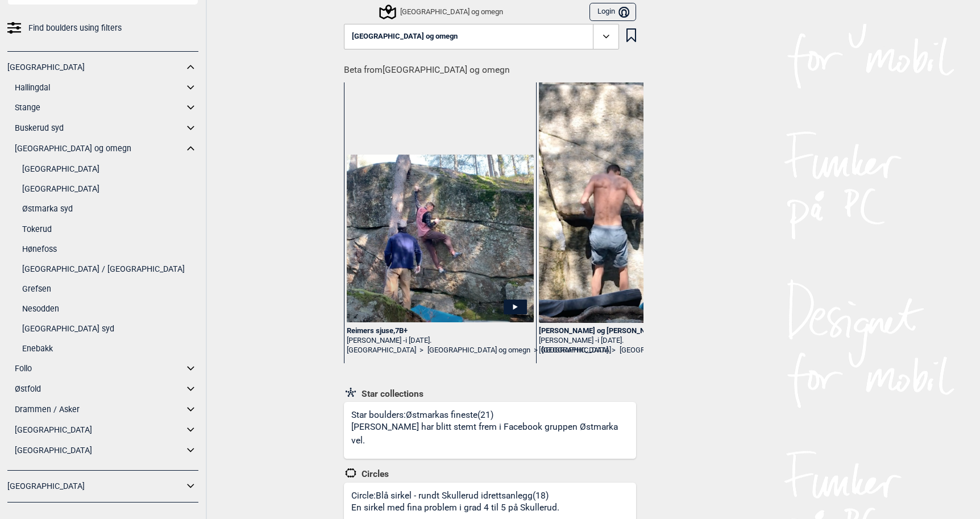 The image size is (980, 519). What do you see at coordinates (110, 289) in the screenshot?
I see `a: Grefsen` at bounding box center [110, 289].